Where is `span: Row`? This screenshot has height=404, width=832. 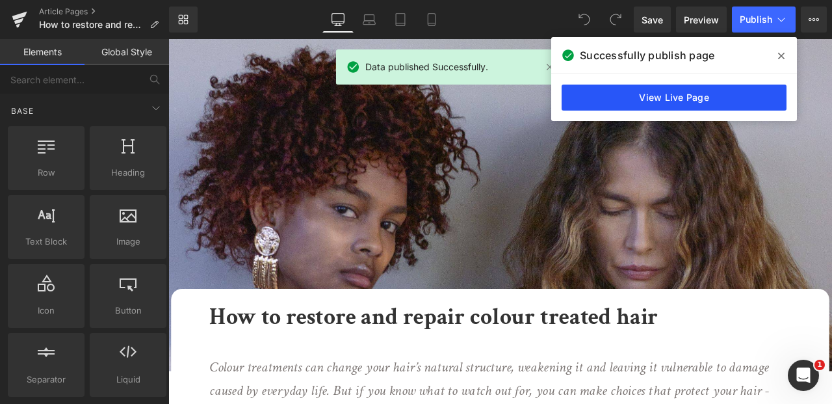 span: Row is located at coordinates (46, 172).